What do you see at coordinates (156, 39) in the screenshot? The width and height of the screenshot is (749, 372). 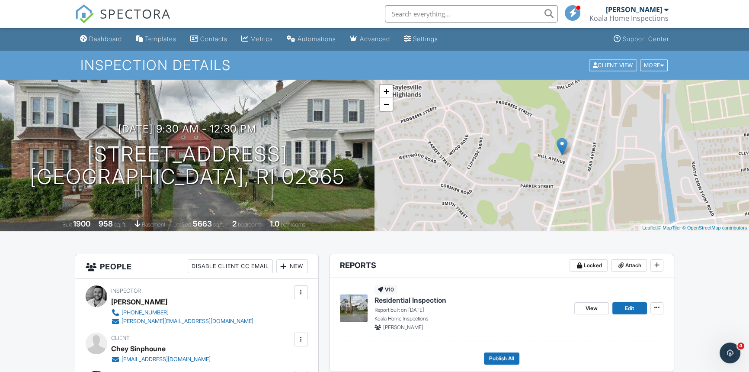 I see `a: Templates` at bounding box center [156, 39].